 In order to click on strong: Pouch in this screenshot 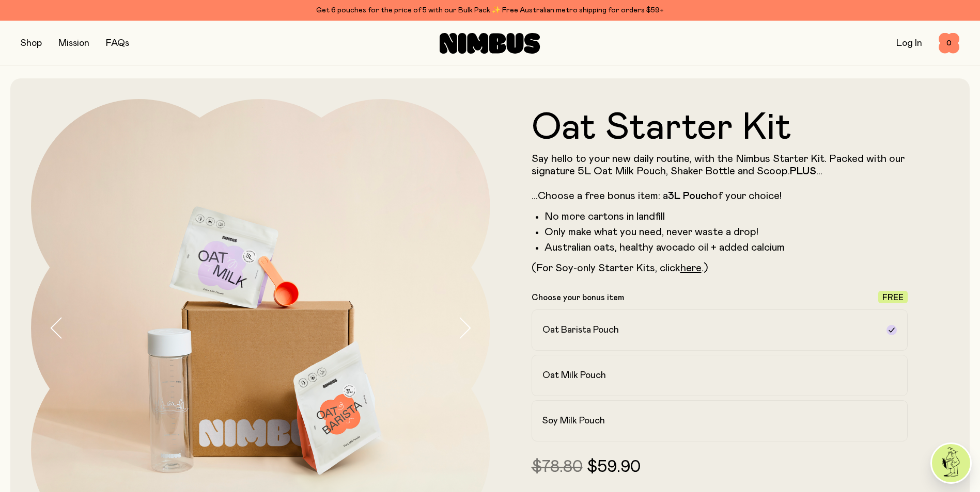, I will do `click(698, 196)`.